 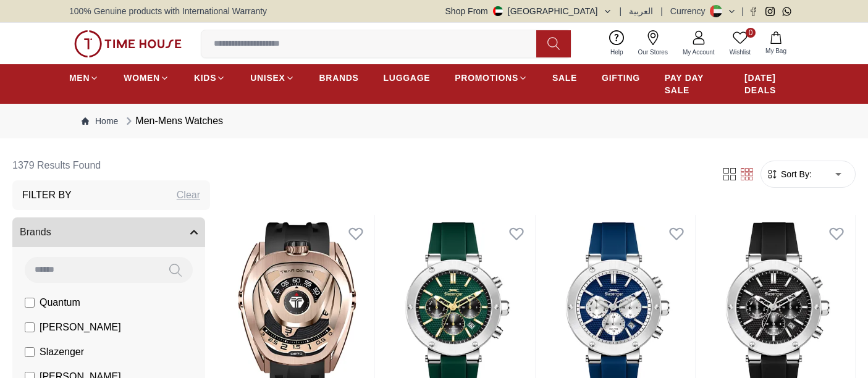 I want to click on nav: Breadcrumb, so click(x=434, y=121).